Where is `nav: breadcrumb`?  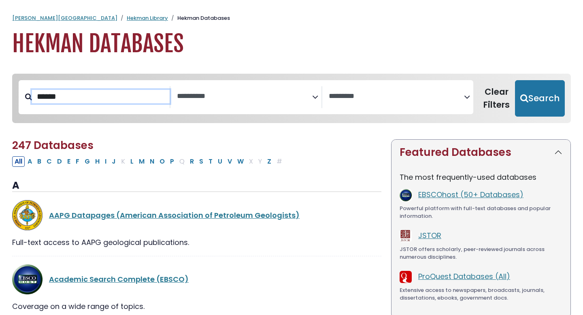 nav: breadcrumb is located at coordinates (291, 18).